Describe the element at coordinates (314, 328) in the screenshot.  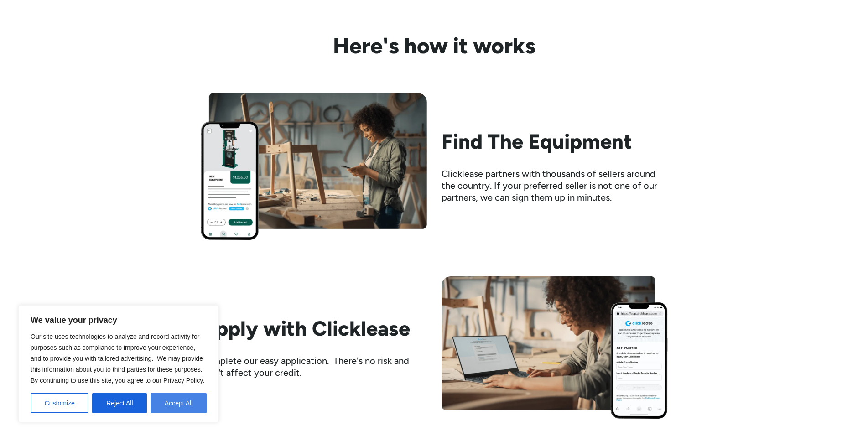
I see `h2: Apply with Clicklease` at that location.